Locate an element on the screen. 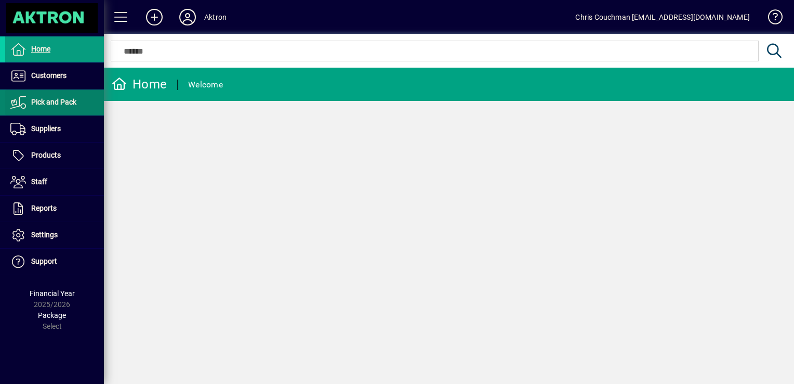  span: Products is located at coordinates (46, 155).